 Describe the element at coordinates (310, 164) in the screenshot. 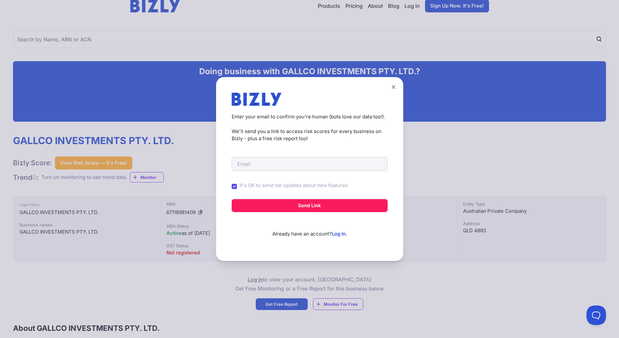

I see `input: Email` at that location.